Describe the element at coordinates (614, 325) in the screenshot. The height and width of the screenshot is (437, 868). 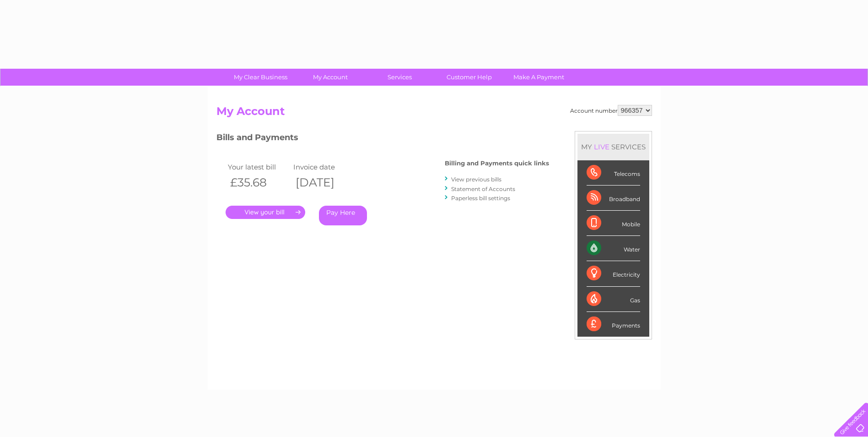
I see `div: Payments` at that location.